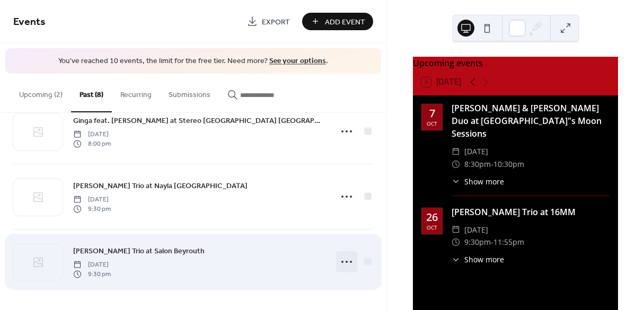 The image size is (644, 310). Describe the element at coordinates (432, 217) in the screenshot. I see `div: 26` at that location.